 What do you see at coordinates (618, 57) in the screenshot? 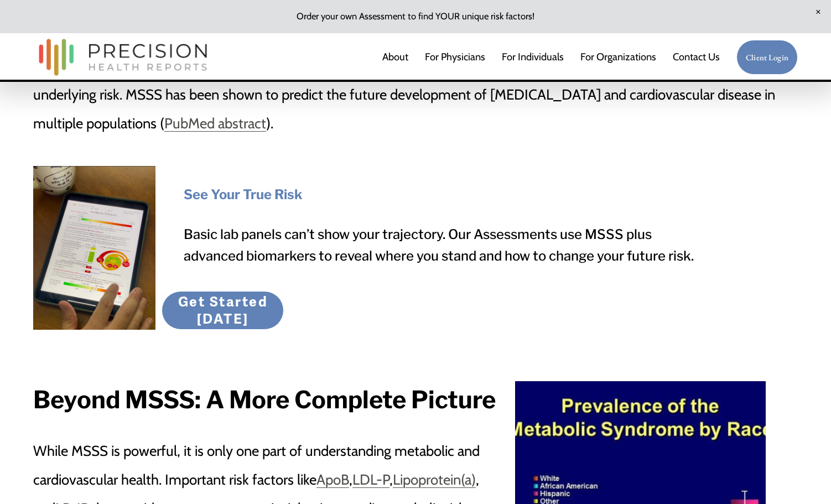
I see `span: For Organizations` at bounding box center [618, 57].